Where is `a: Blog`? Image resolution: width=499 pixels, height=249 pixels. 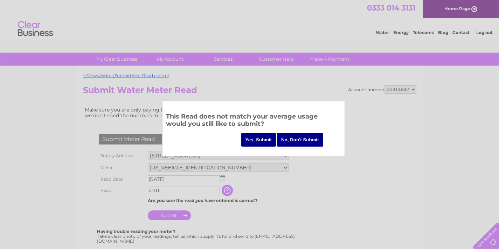 a: Blog is located at coordinates (443, 32).